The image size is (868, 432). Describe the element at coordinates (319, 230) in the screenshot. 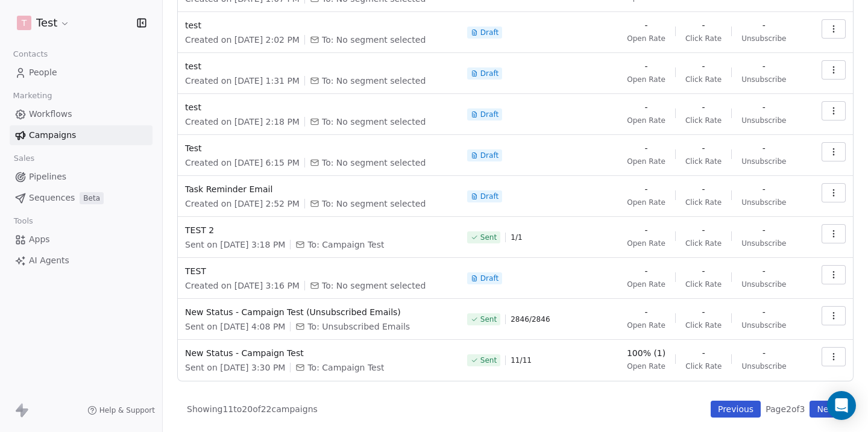

I see `span: TEST 2` at that location.